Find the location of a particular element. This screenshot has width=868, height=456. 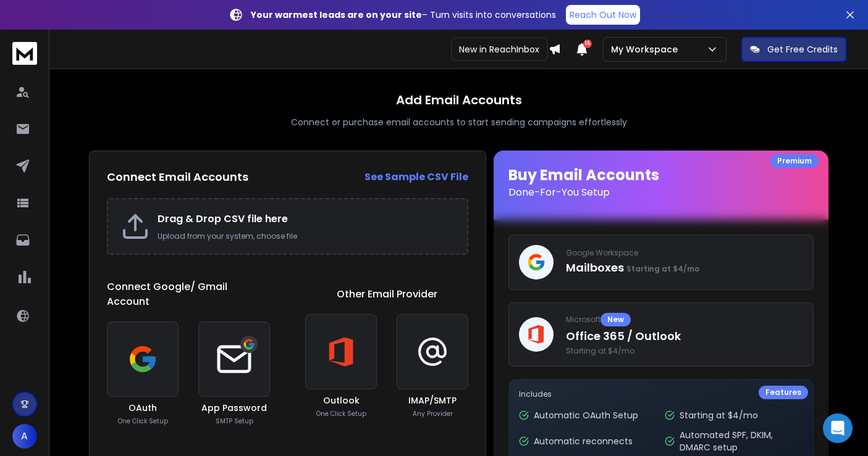

span: A is located at coordinates (25, 436).